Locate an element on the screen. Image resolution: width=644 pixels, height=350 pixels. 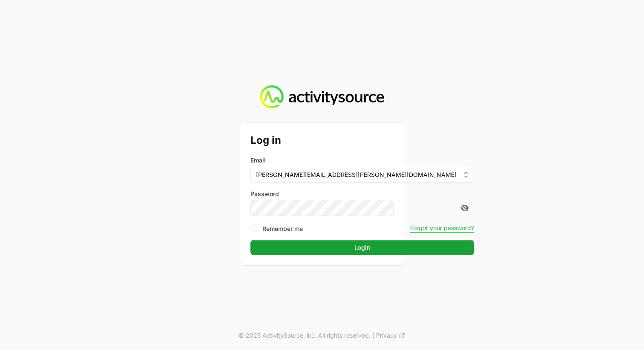
h2: Log in is located at coordinates (362, 141).